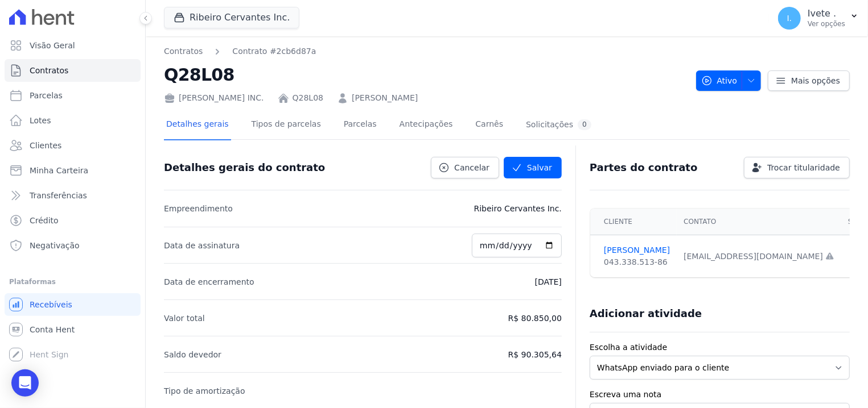  Describe the element at coordinates (52, 45) in the screenshot. I see `span: Visão Geral` at that location.